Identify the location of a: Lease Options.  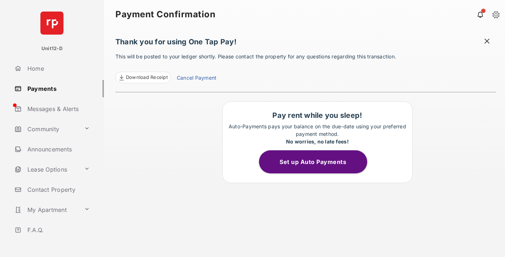
(46, 170).